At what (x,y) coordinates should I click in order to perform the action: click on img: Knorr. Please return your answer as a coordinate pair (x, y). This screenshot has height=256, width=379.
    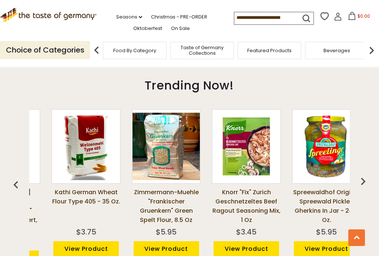
    Looking at the image, I should click on (246, 147).